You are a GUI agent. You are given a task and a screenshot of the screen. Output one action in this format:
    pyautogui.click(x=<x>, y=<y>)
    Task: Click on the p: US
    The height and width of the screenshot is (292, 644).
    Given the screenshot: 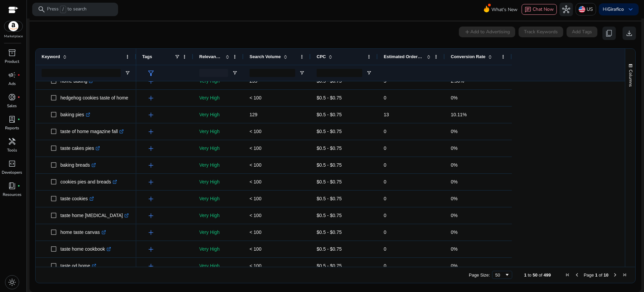 What is the action you would take?
    pyautogui.click(x=590, y=9)
    